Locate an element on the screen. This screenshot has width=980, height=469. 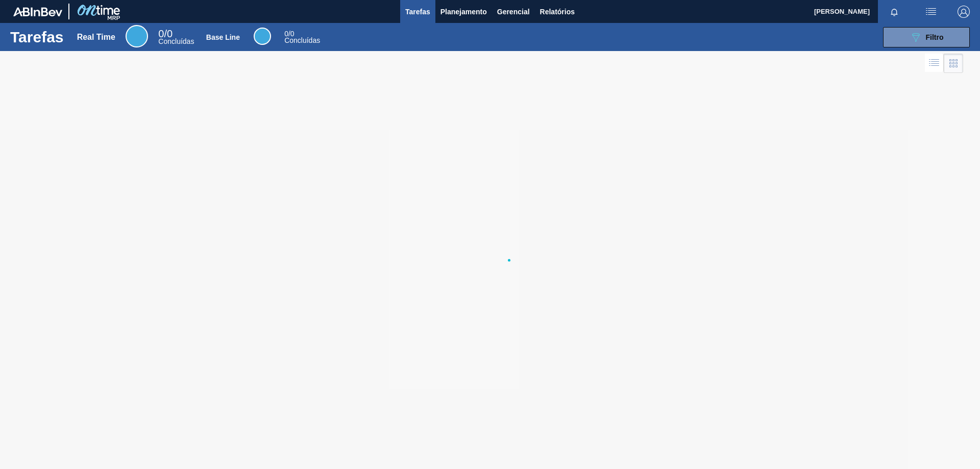
button: Filtro is located at coordinates (926, 37).